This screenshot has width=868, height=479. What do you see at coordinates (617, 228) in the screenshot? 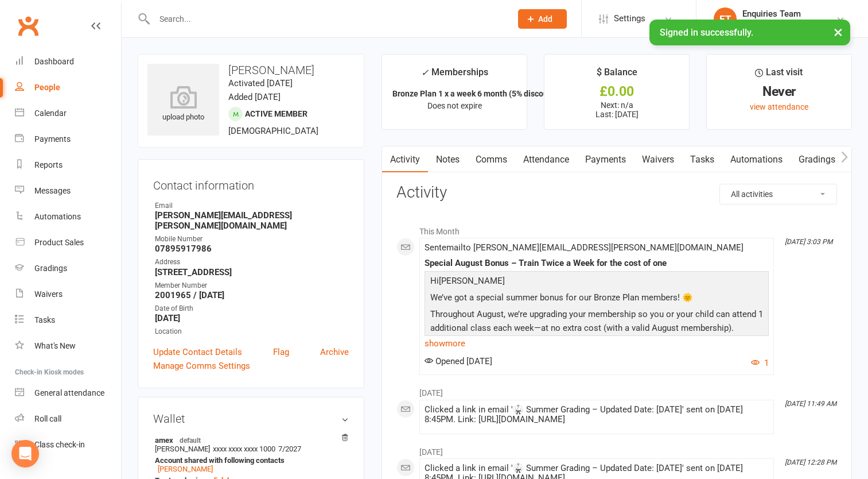
I see `li: This Month` at bounding box center [617, 228].